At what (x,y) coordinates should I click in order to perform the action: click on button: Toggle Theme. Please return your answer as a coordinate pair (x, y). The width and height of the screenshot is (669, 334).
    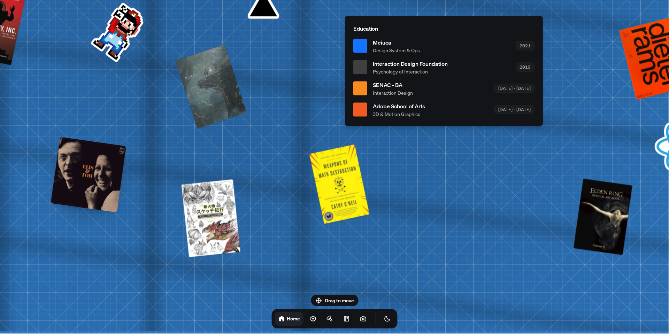
    Looking at the image, I should click on (387, 319).